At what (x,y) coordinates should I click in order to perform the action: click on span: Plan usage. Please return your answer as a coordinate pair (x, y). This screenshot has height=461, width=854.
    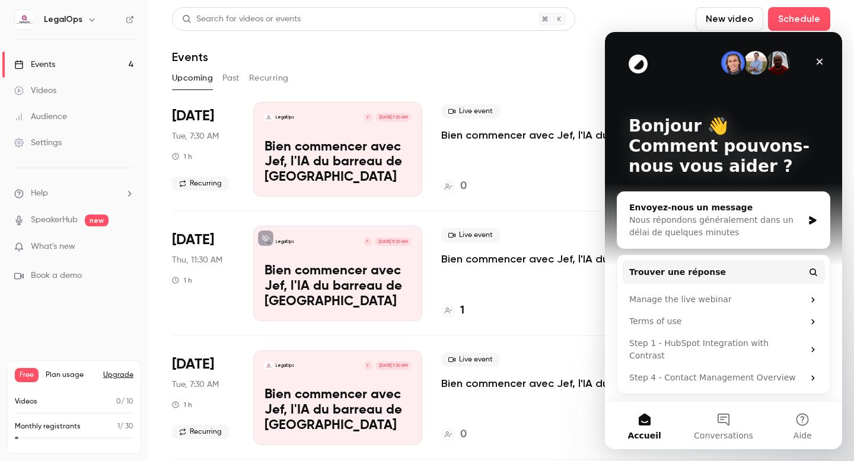
    Looking at the image, I should click on (71, 375).